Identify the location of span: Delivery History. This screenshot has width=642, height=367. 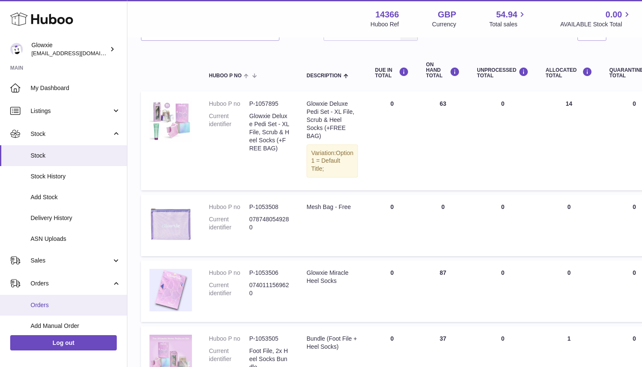
(76, 218).